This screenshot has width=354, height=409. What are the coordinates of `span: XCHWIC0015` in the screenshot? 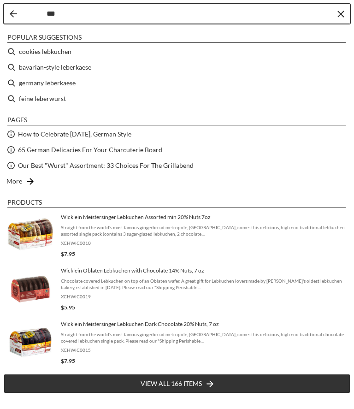 It's located at (204, 350).